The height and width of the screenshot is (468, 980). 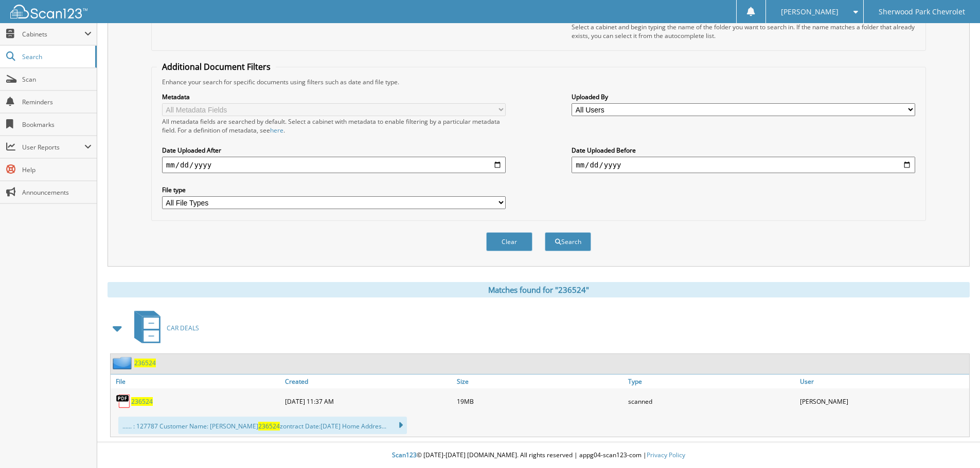 What do you see at coordinates (164, 328) in the screenshot?
I see `a: CAR DEALS` at bounding box center [164, 328].